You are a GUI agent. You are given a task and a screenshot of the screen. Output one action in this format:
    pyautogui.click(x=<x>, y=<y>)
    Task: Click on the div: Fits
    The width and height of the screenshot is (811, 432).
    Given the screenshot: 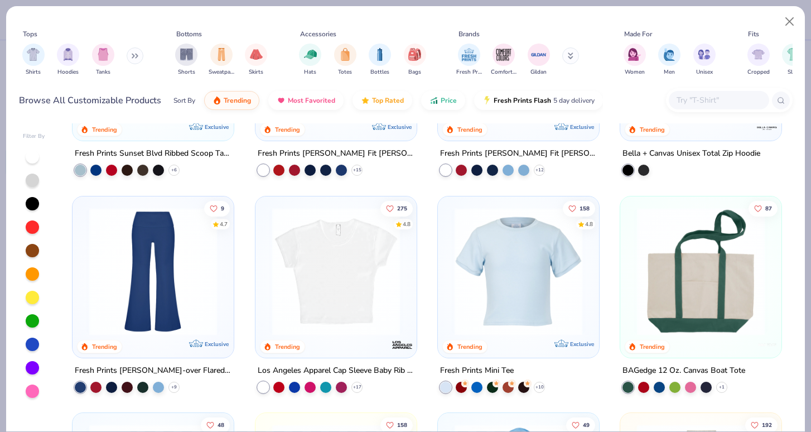 What is the action you would take?
    pyautogui.click(x=753, y=34)
    